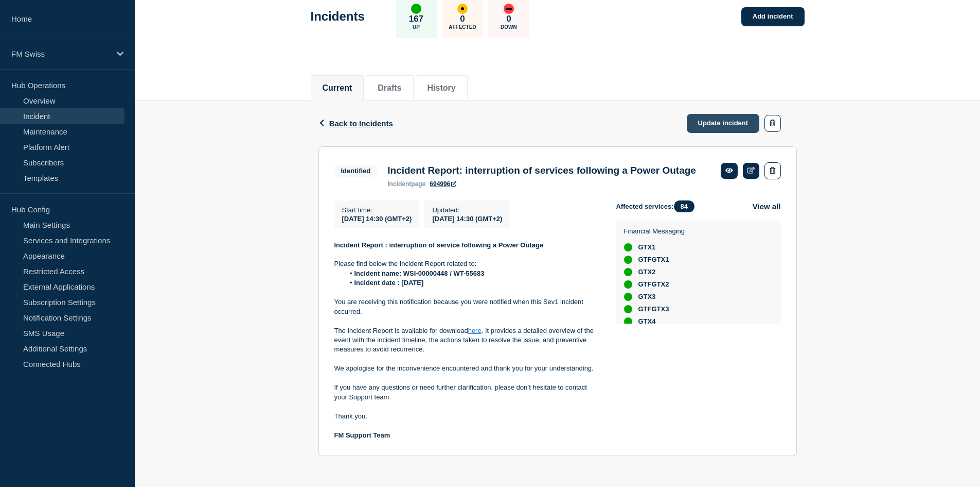 This screenshot has width=980, height=487. I want to click on strong: Incident name: WSI-00000448 / WT-55683, so click(419, 273).